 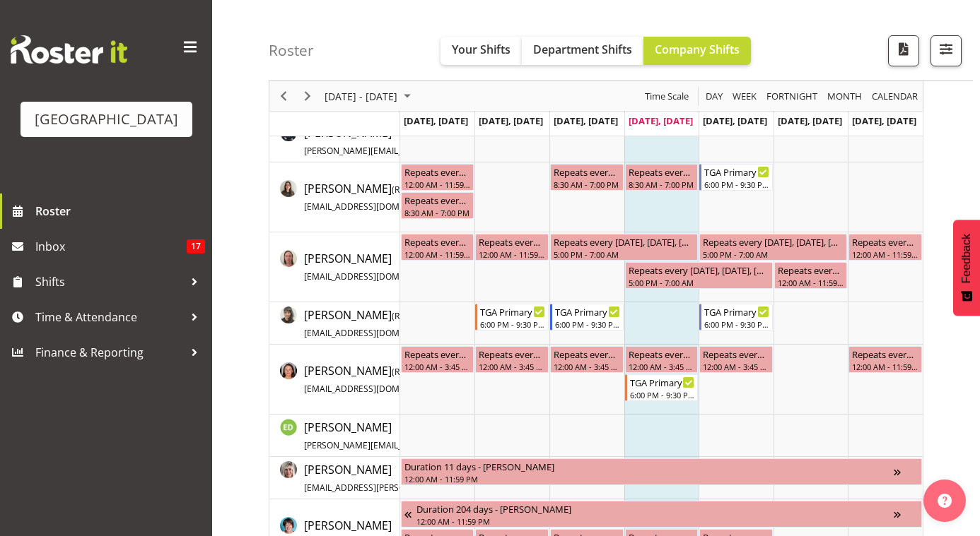 What do you see at coordinates (845, 96) in the screenshot?
I see `button: Timeline Month` at bounding box center [845, 96].